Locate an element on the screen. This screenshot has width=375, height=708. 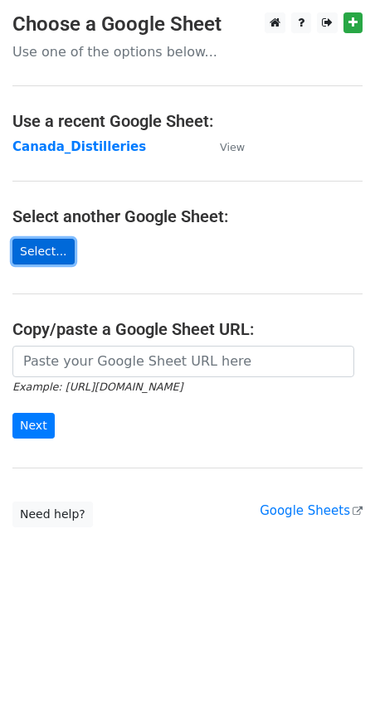
a: Need help? is located at coordinates (52, 514).